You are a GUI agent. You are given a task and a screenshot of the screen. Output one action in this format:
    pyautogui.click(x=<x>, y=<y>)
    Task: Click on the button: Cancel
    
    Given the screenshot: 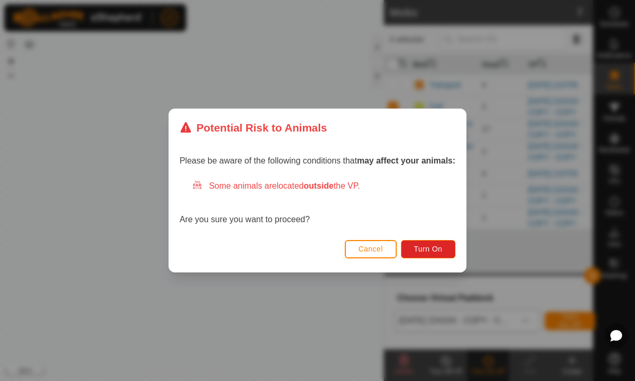 What is the action you would take?
    pyautogui.click(x=370, y=249)
    